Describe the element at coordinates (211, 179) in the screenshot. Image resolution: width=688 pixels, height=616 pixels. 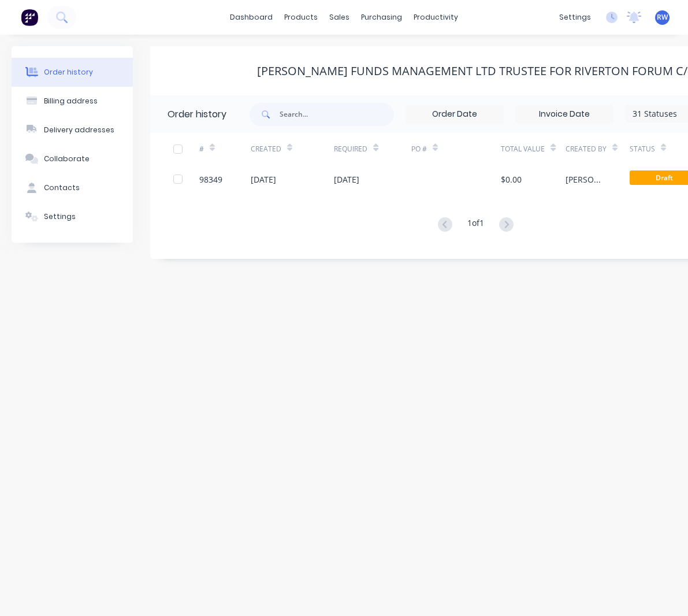
I see `div: 98349` at that location.